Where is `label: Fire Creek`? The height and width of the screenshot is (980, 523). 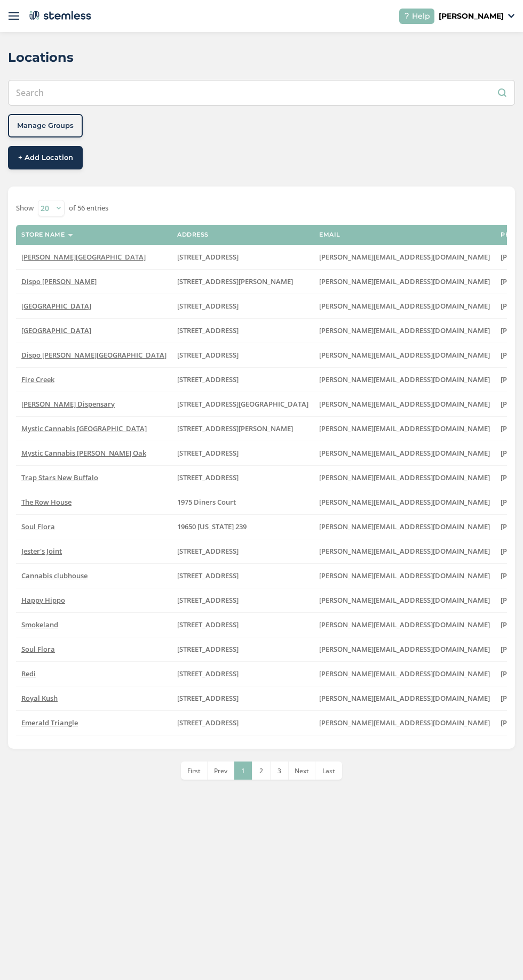 label: Fire Creek is located at coordinates (94, 380).